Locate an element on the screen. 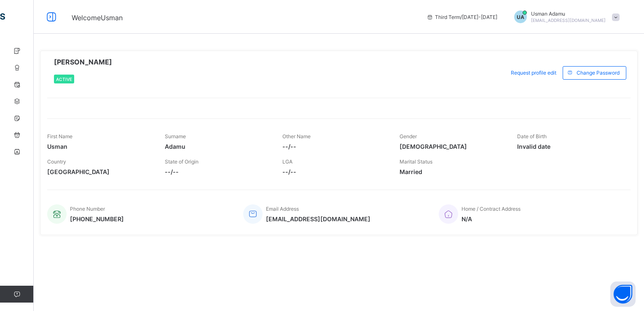 The height and width of the screenshot is (311, 644). span: Phone Number is located at coordinates (87, 208).